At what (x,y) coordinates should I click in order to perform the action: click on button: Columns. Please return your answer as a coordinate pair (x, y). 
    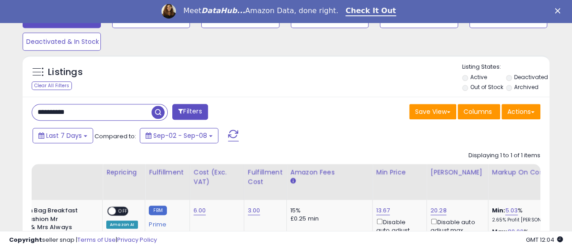
    Looking at the image, I should click on (479, 112).